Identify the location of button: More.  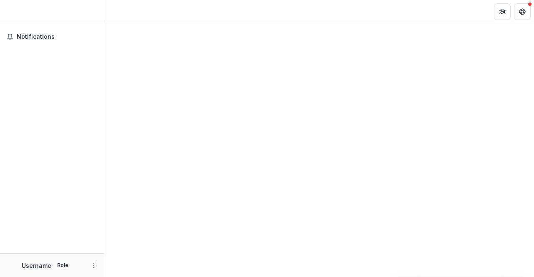
(94, 266).